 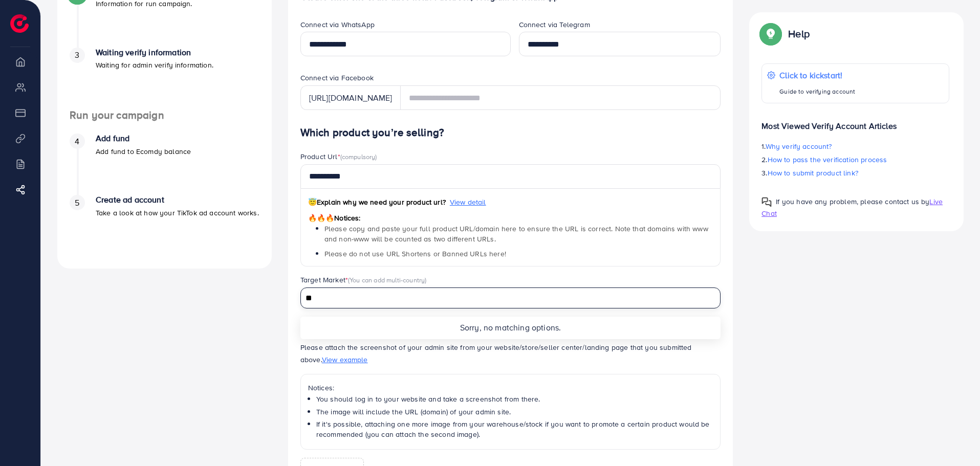 What do you see at coordinates (855, 173) in the screenshot?
I see `p: 3.` at bounding box center [855, 173].